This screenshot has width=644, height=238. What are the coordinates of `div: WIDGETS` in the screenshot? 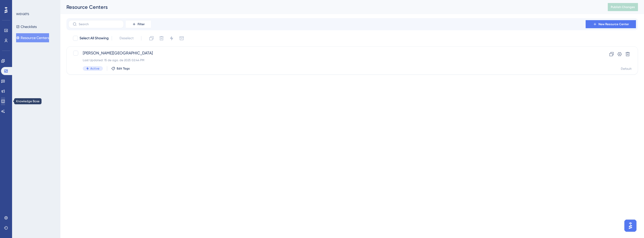 It's located at (23, 14).